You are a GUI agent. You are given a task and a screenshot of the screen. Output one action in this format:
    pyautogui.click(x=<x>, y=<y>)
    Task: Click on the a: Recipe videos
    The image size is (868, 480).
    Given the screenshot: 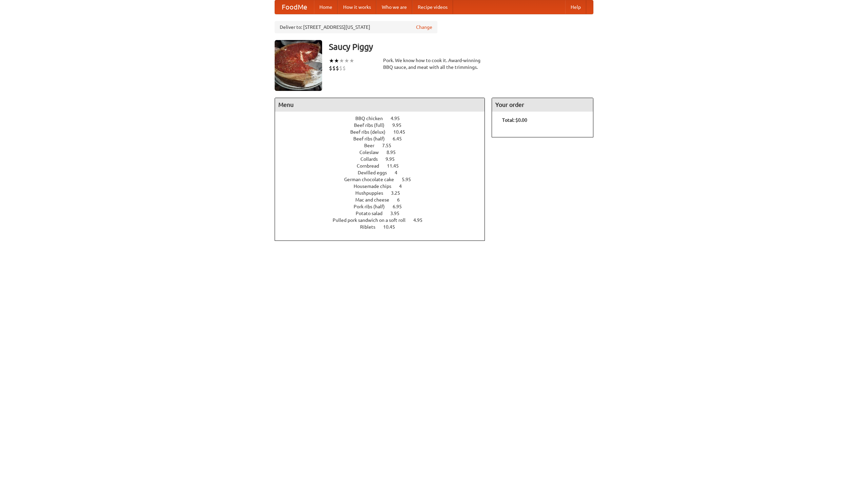 What is the action you would take?
    pyautogui.click(x=433, y=7)
    